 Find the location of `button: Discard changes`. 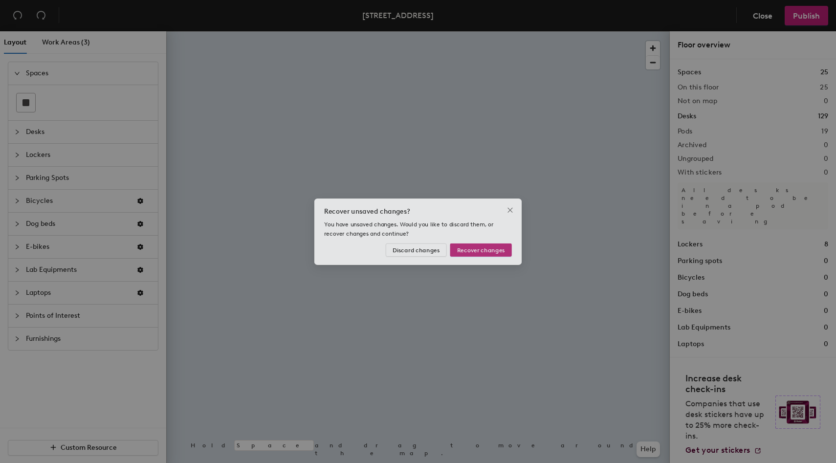

button: Discard changes is located at coordinates (416, 253).